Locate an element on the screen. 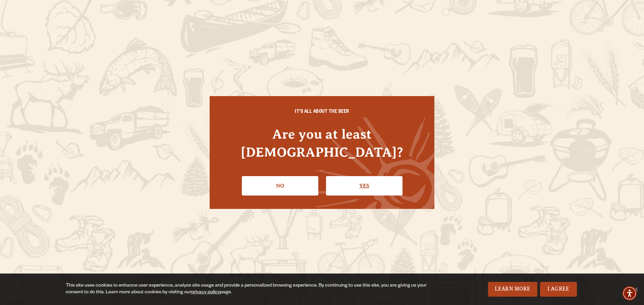  div: This site uses cookies to enhance user experience, analyze site usage and provide a personalized ... is located at coordinates (249, 289).